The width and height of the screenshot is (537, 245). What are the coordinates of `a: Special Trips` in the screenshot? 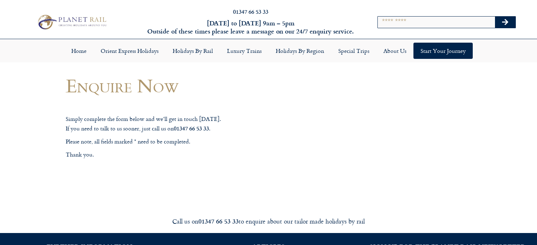 It's located at (354, 51).